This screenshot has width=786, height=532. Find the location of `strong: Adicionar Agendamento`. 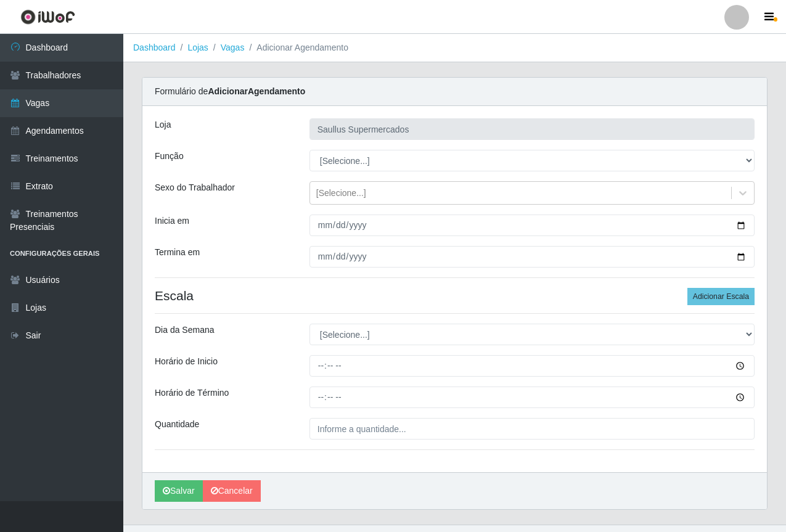

strong: Adicionar Agendamento is located at coordinates (257, 91).